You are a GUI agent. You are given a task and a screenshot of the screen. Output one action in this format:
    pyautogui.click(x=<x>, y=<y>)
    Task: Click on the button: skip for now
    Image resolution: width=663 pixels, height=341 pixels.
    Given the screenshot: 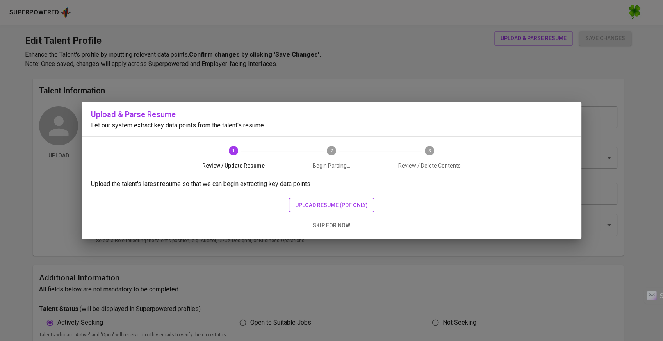 What is the action you would take?
    pyautogui.click(x=332, y=225)
    